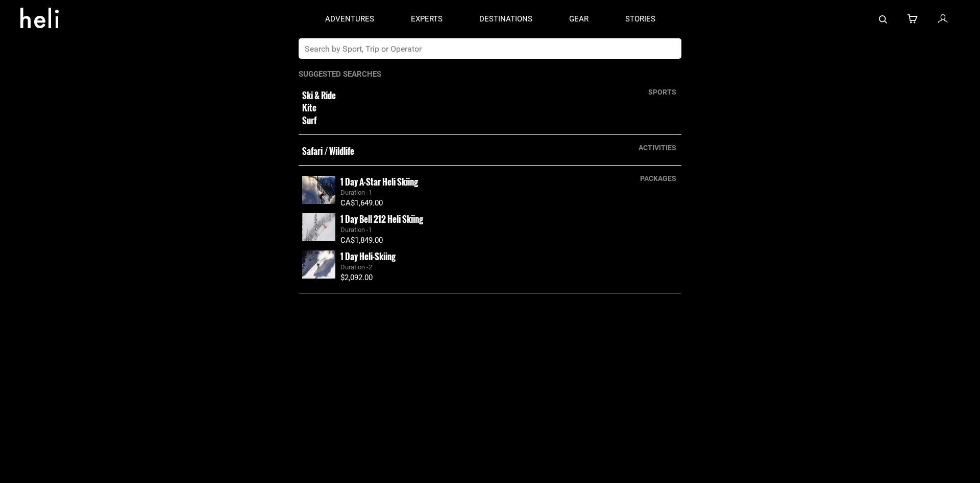  I want to click on div: packages, so click(657, 178).